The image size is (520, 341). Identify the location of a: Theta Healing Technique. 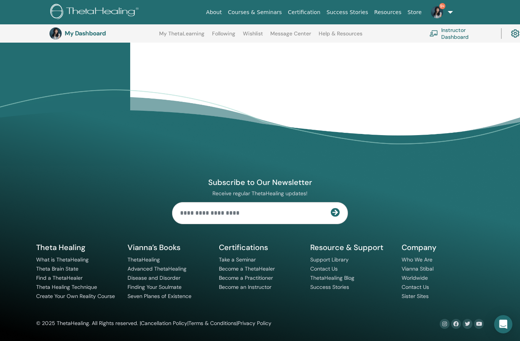
(67, 287).